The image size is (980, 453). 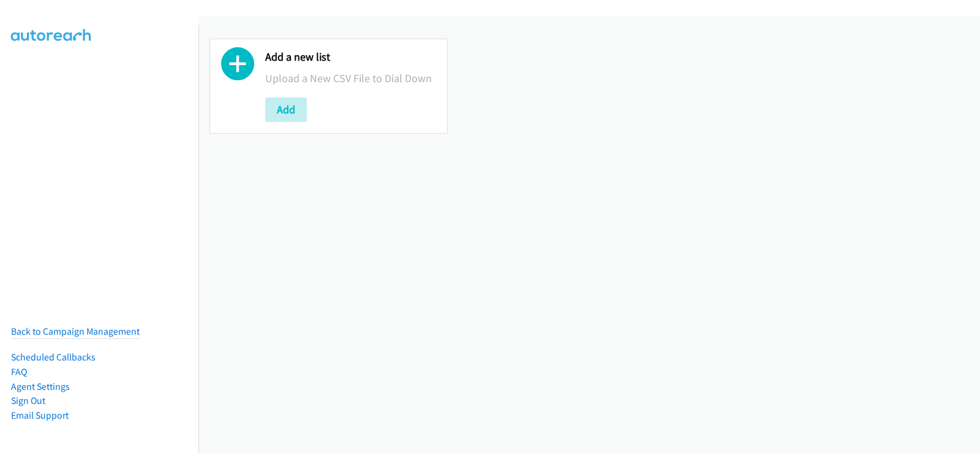 What do you see at coordinates (75, 331) in the screenshot?
I see `a: Back to Campaign Management` at bounding box center [75, 331].